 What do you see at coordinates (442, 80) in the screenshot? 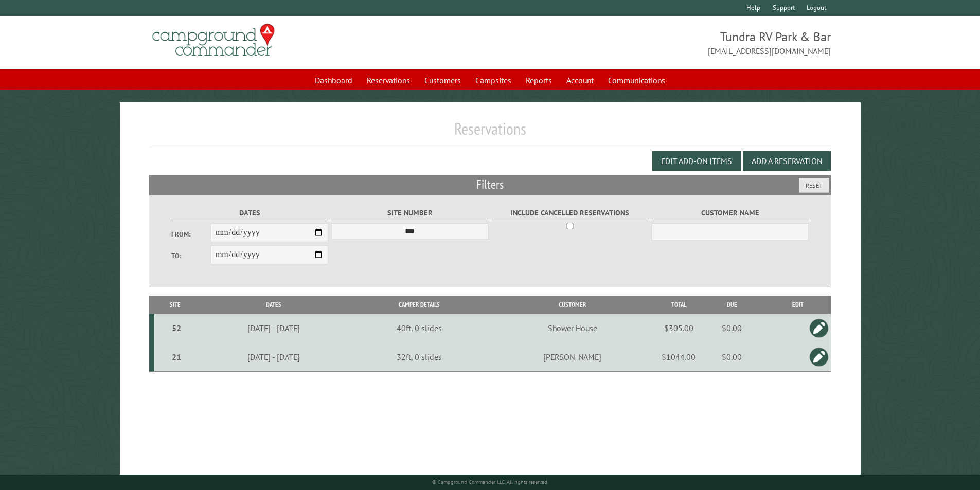
I see `a: Customers` at bounding box center [442, 80].